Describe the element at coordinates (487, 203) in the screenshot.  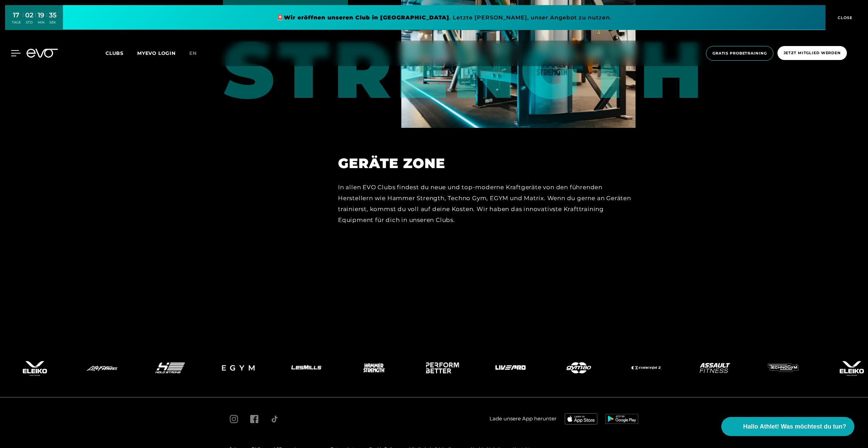
I see `div: In allen EVO Clubs findest du neue und top-moderne Kraftgeräte von den führenden Herstellern wie ...` at that location.